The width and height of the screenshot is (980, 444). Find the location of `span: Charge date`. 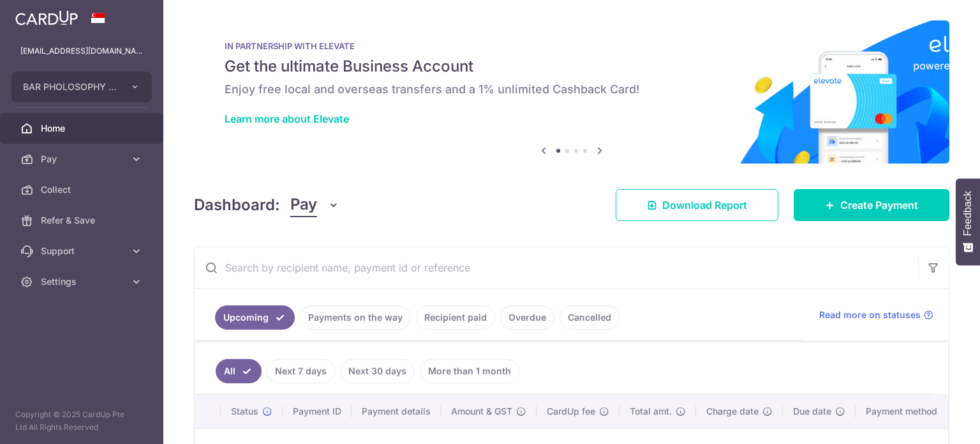

span: Charge date is located at coordinates (732, 411).